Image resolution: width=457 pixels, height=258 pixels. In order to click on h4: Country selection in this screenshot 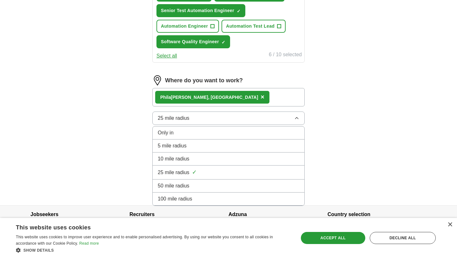, I will do `click(377, 214)`.